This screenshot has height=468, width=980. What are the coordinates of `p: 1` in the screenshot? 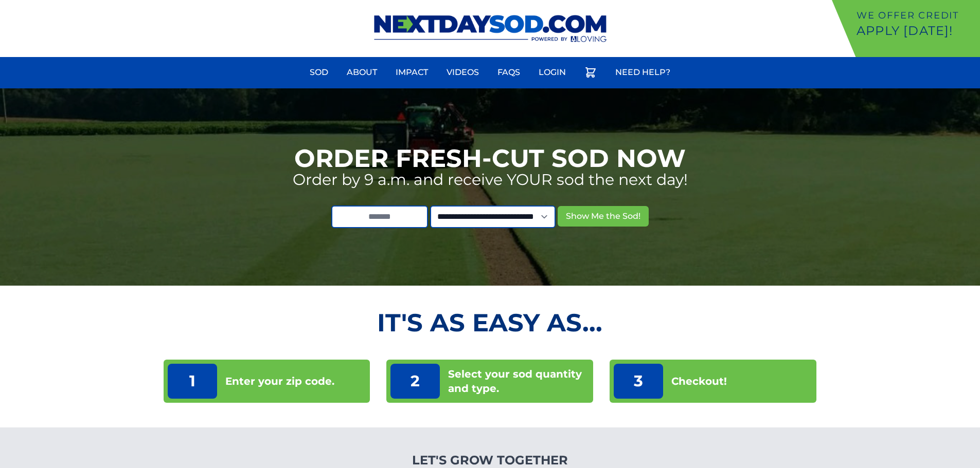 It's located at (192, 381).